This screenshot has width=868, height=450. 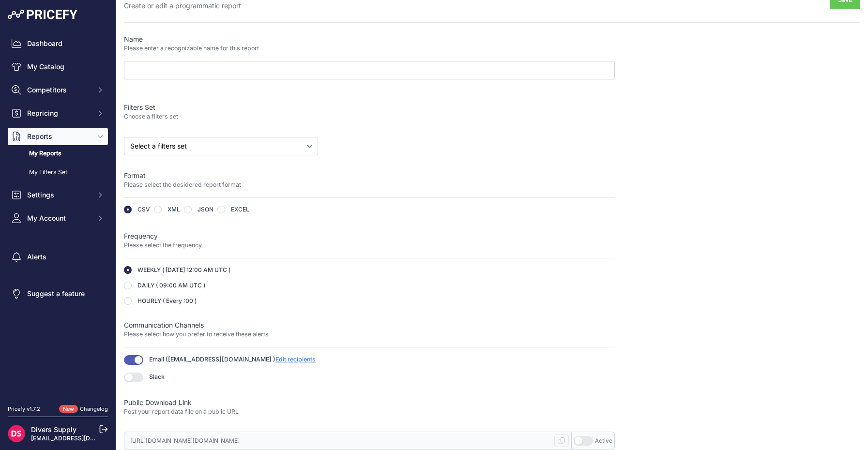 What do you see at coordinates (370, 185) in the screenshot?
I see `p: Please select the desidered report format` at bounding box center [370, 185].